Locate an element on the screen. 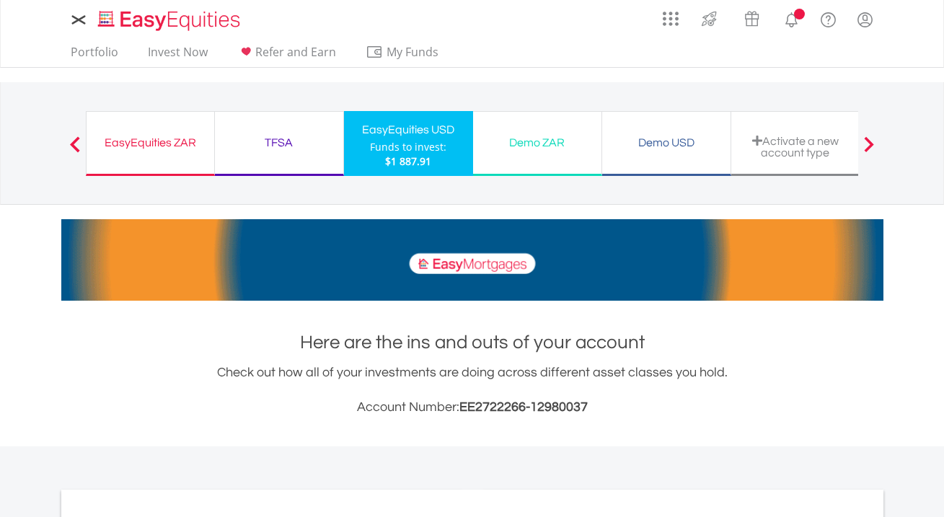  img: grid-menu-icon.svg is located at coordinates (671, 19).